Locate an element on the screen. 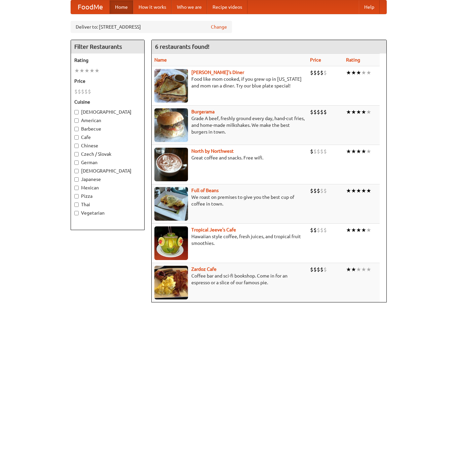  a: FoodMe is located at coordinates (90, 7).